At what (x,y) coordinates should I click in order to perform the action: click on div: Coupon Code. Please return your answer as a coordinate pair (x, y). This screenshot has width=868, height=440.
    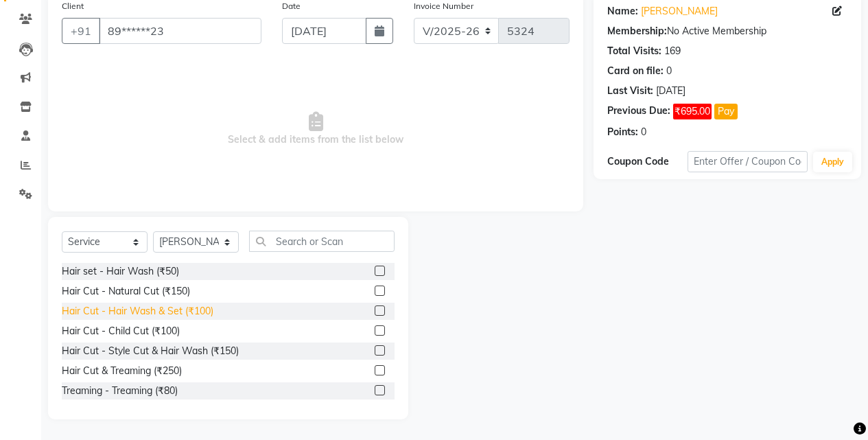
    Looking at the image, I should click on (647, 161).